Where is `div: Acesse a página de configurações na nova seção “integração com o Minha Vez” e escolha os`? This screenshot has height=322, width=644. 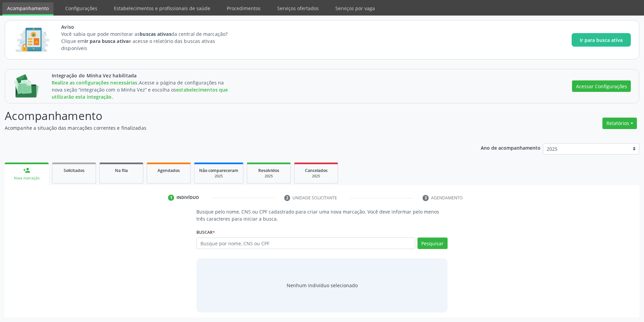 div: Acesse a página de configurações na nova seção “integração com o Minha Vez” e escolha os is located at coordinates (141, 89).